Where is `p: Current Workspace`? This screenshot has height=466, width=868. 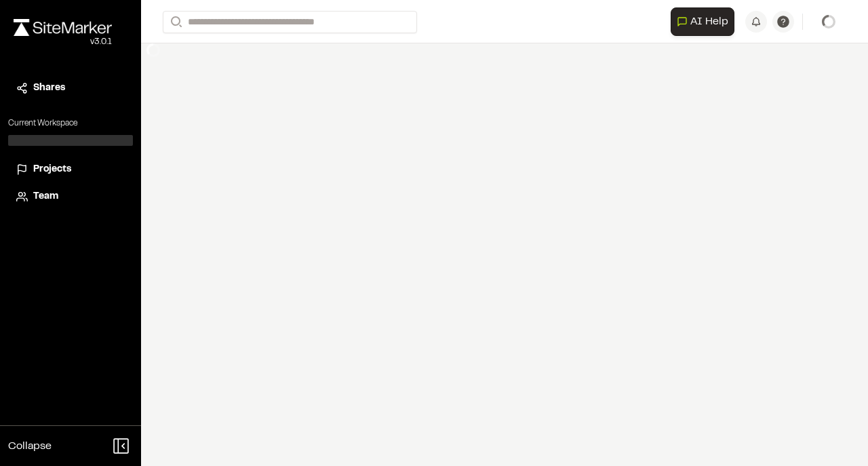 p: Current Workspace is located at coordinates (70, 123).